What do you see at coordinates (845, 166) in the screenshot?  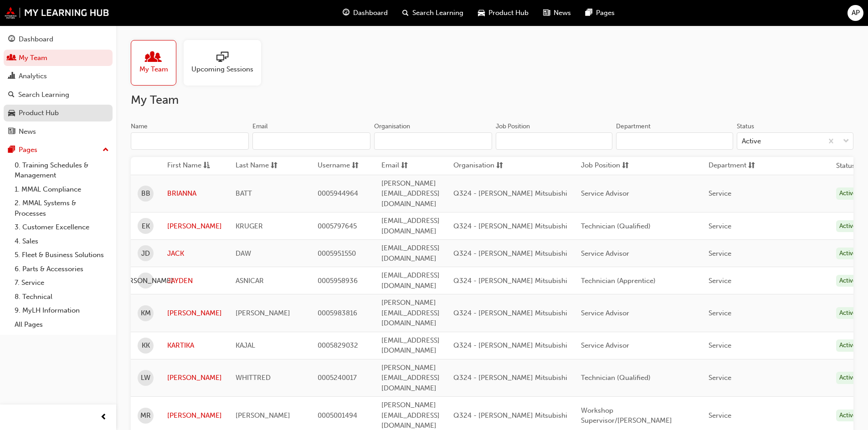 I see `th: Status` at bounding box center [845, 166].